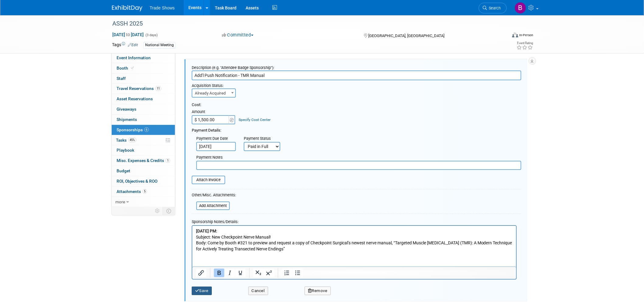 The image size is (644, 303). Describe the element at coordinates (127, 119) in the screenshot. I see `span: Shipments` at that location.